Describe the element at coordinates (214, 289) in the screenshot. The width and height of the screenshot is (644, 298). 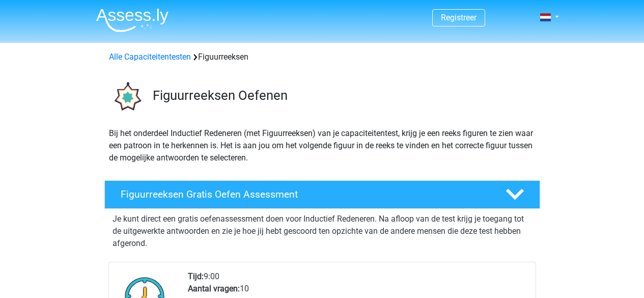
I see `b: Aantal vragen:` at that location.